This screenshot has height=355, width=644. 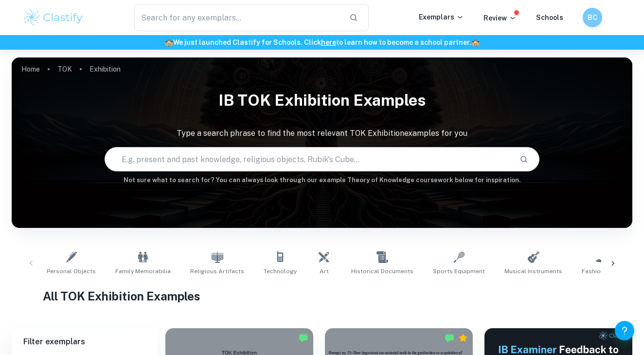 I want to click on button: Search, so click(x=524, y=159).